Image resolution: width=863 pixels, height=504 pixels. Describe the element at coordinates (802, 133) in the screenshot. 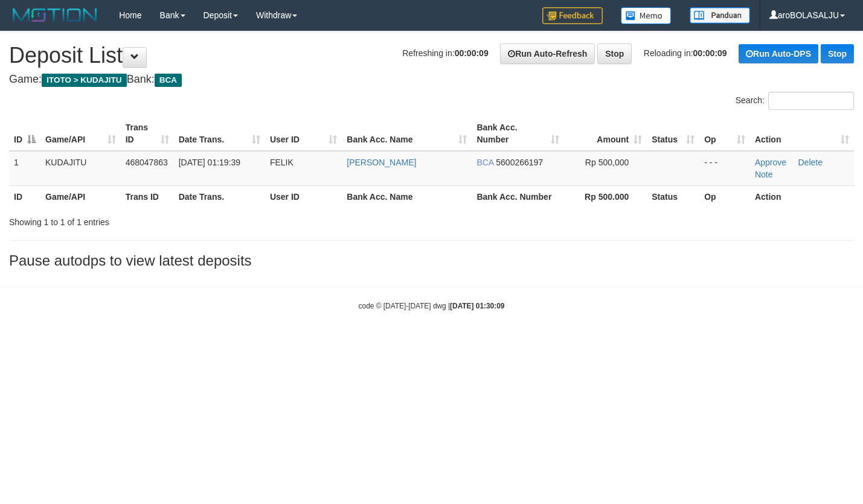

I see `th: Action: activate to sort column ascending` at that location.